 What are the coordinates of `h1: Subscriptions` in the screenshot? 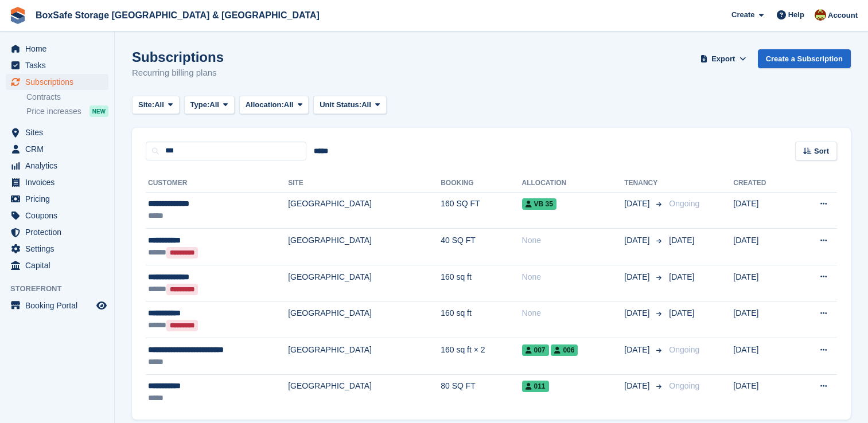 It's located at (178, 57).